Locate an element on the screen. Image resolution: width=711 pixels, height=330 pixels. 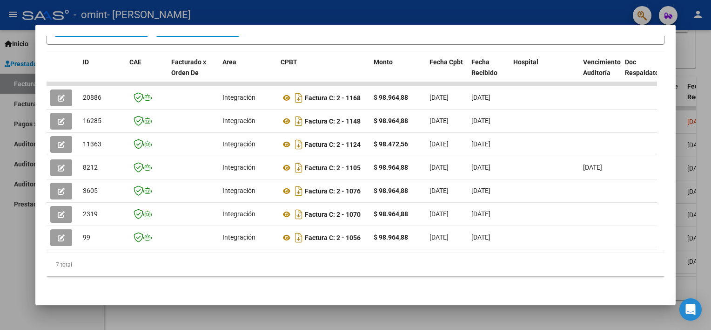
strong: Factura C: 2 - 1056 is located at coordinates (333, 237).